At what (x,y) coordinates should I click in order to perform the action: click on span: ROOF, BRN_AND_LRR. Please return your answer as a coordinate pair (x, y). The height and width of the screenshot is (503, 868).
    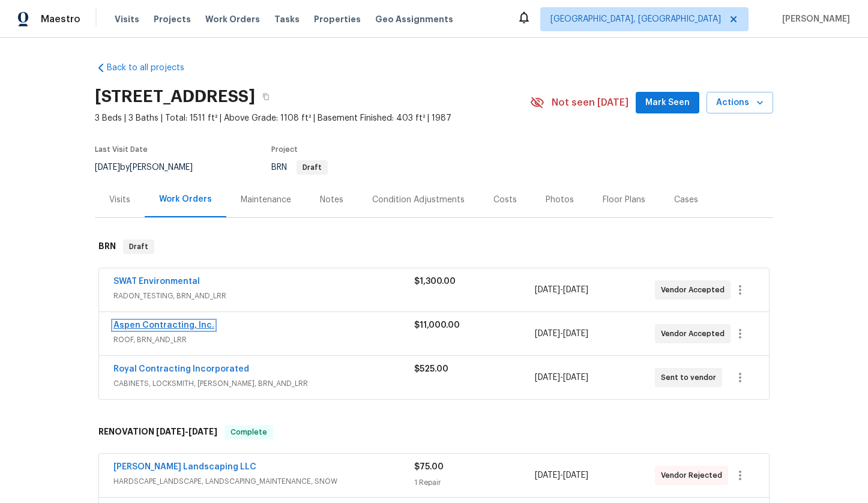
    Looking at the image, I should click on (264, 340).